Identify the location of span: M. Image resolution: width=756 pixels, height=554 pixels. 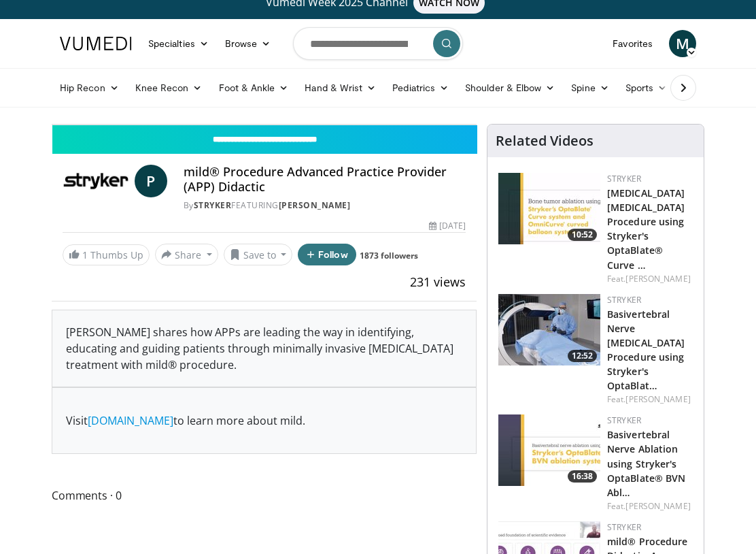
(683, 44).